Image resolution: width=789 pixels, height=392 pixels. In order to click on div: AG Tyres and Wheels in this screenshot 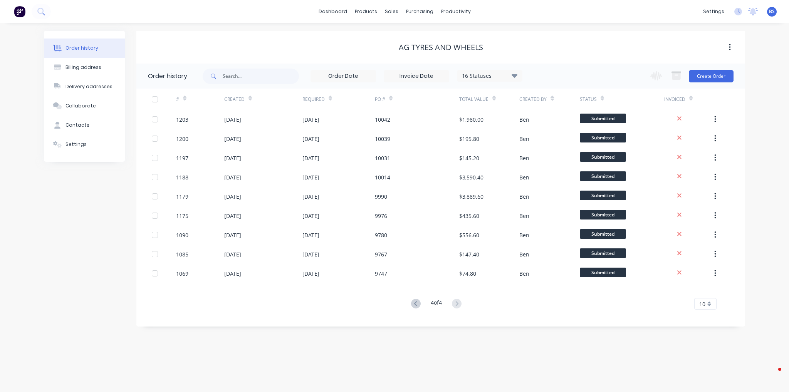, I will do `click(441, 47)`.